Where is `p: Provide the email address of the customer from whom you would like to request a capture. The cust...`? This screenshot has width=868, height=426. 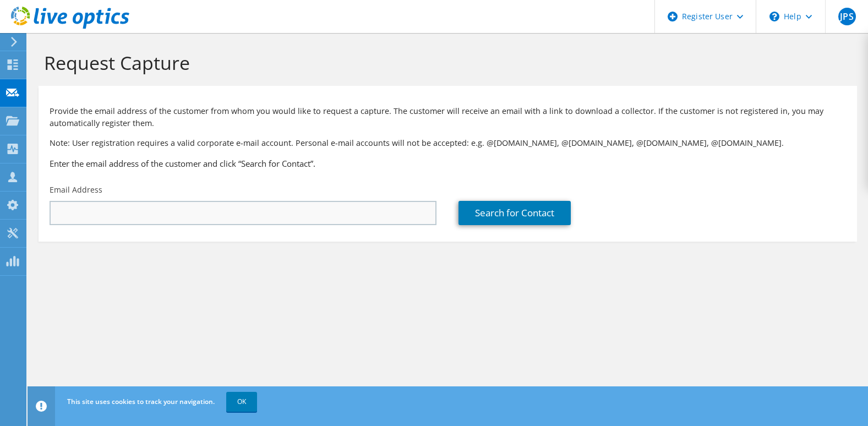
p: Provide the email address of the customer from whom you would like to request a capture. The cust... is located at coordinates (447, 118).